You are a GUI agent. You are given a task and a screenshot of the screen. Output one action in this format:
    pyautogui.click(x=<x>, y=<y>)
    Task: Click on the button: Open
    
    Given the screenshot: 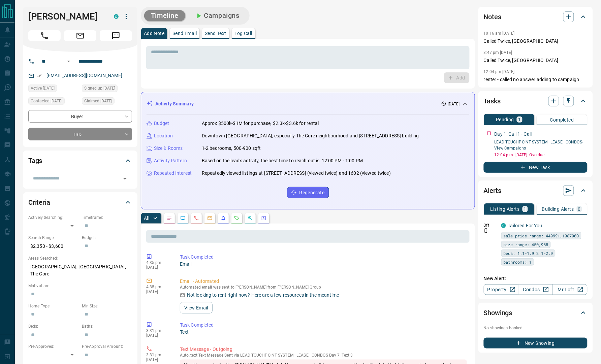 What is the action you would take?
    pyautogui.click(x=69, y=61)
    